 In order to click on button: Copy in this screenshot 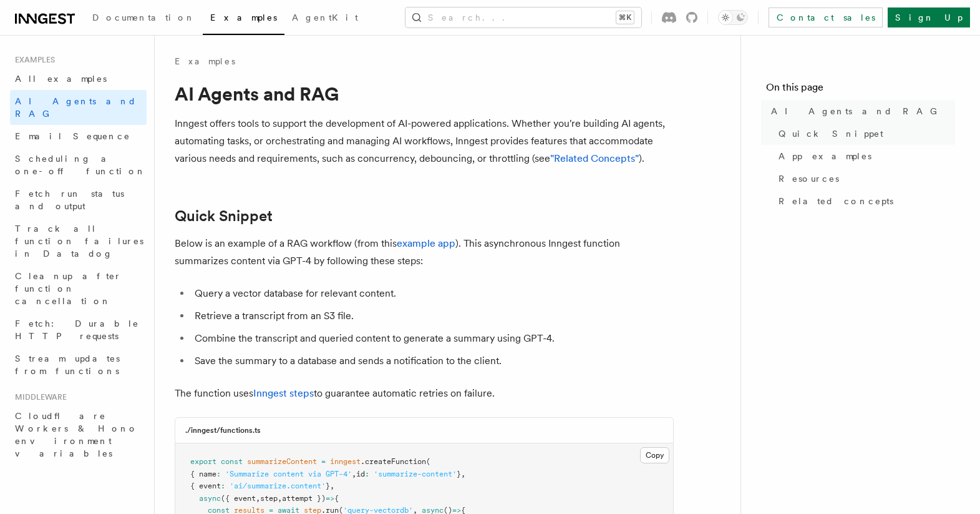, I will do `click(655, 455)`.